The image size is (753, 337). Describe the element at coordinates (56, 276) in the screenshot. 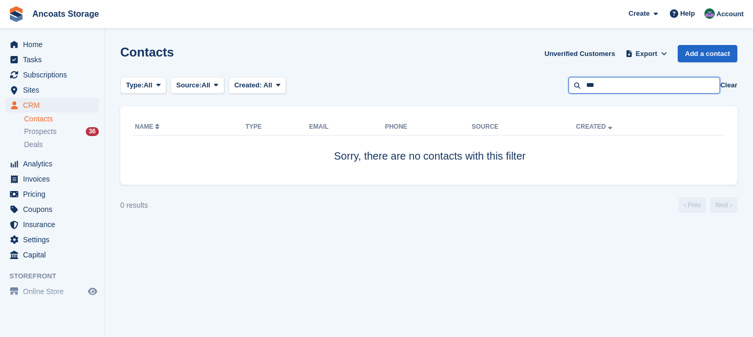

I see `span: Storefront` at that location.